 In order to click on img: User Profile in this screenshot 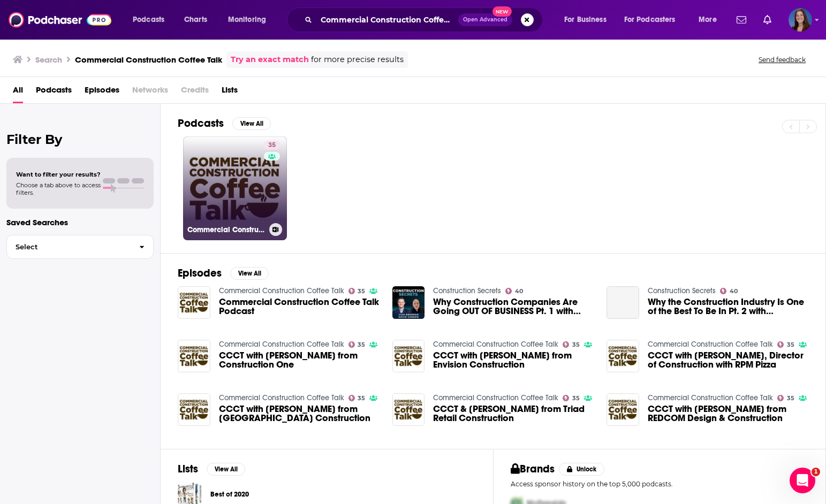, I will do `click(800, 20)`.